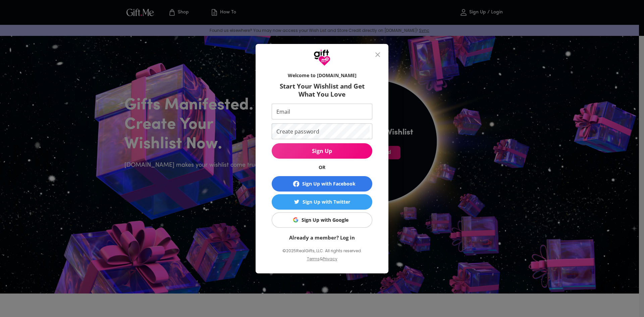 The image size is (644, 317). Describe the element at coordinates (327, 202) in the screenshot. I see `div: Sign Up with Twitter` at that location.